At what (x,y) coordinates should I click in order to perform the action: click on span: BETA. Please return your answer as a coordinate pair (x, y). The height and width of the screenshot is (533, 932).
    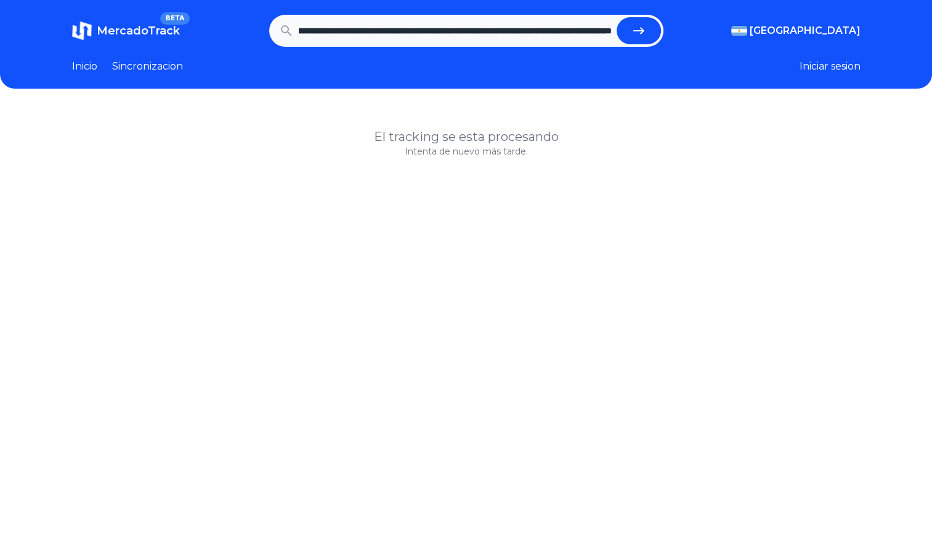
    Looking at the image, I should click on (174, 18).